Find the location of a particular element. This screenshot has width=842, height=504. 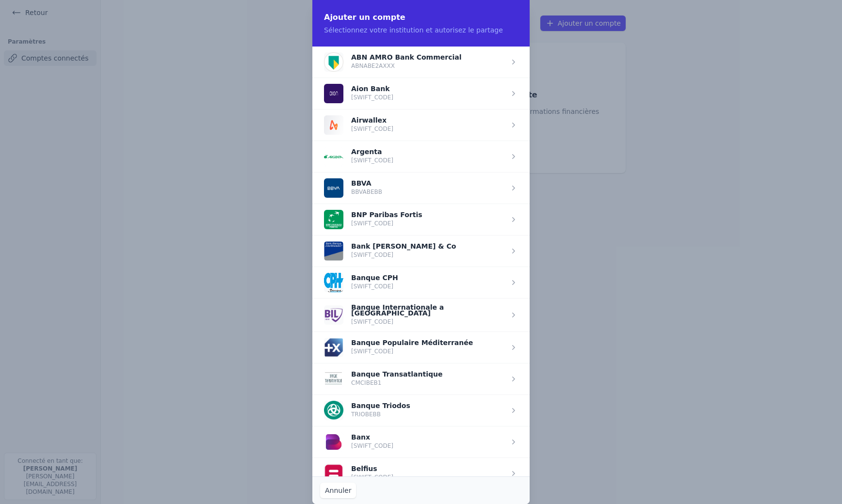

p: Argenta is located at coordinates (372, 152).